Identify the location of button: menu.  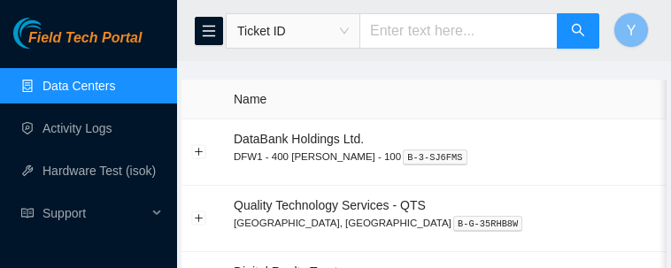
(209, 31).